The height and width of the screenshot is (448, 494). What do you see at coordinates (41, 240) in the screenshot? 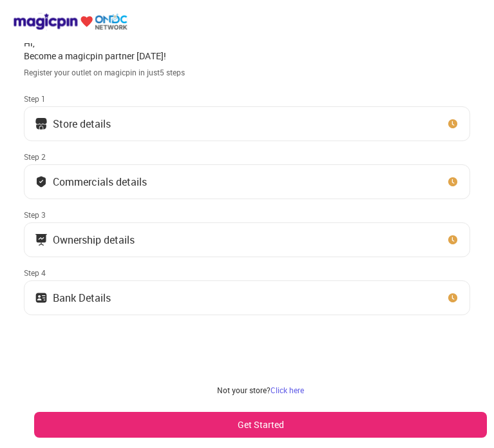
I see `img: commercials_icon.983f7837.svg` at bounding box center [41, 240].